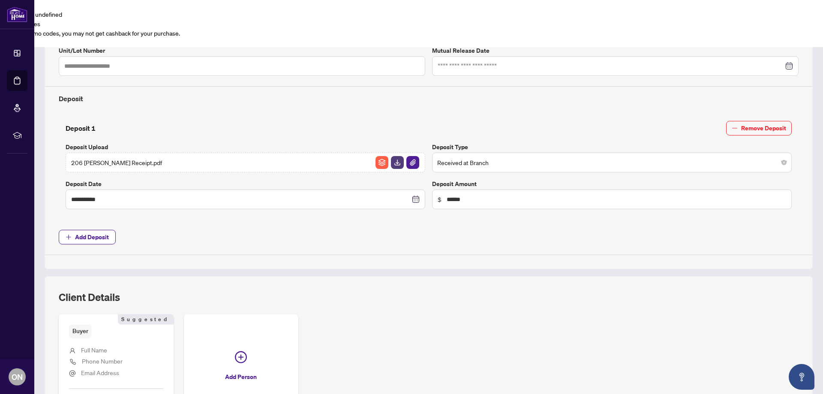 This screenshot has height=394, width=823. I want to click on span: Suggested, so click(146, 319).